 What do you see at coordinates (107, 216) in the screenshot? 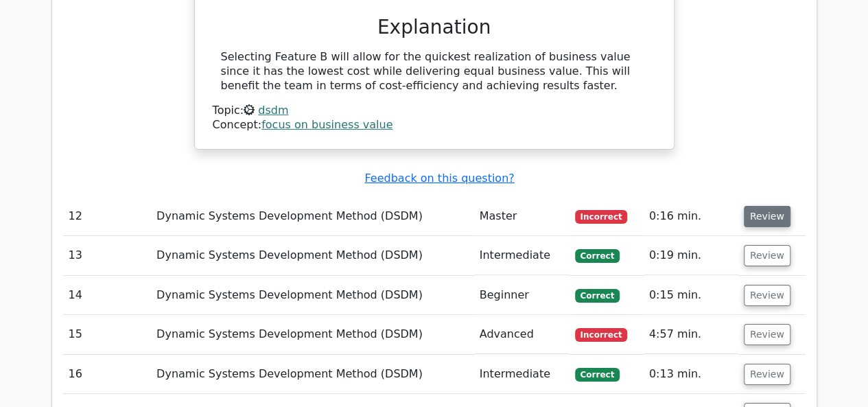
I see `td: 12` at bounding box center [107, 216].